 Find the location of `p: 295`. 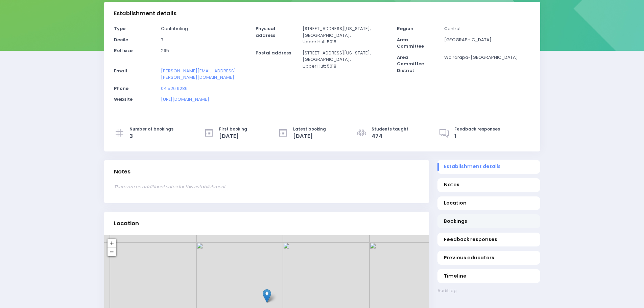

p: 295 is located at coordinates (204, 51).